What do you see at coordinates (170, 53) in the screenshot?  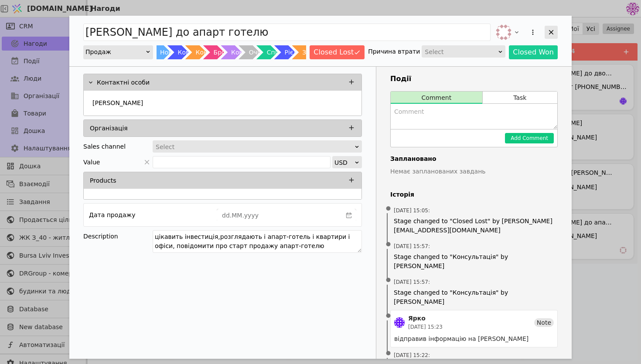 I see `div: Новий` at bounding box center [170, 53].